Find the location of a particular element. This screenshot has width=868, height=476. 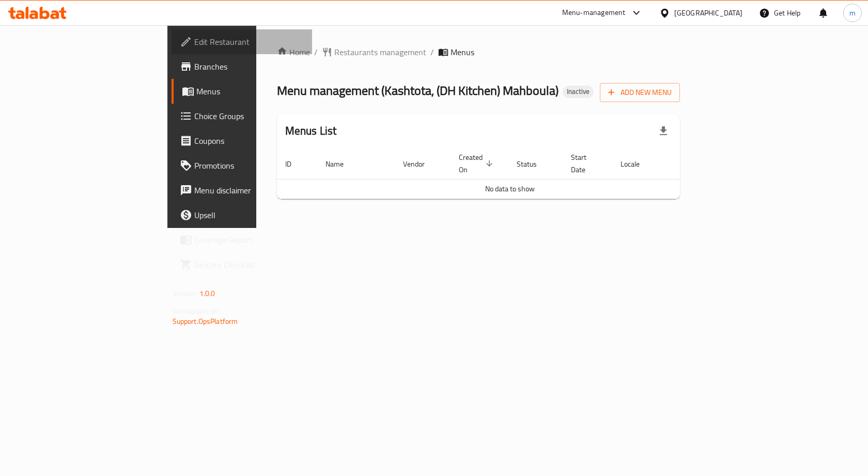

h2: Menus List is located at coordinates (311, 131).